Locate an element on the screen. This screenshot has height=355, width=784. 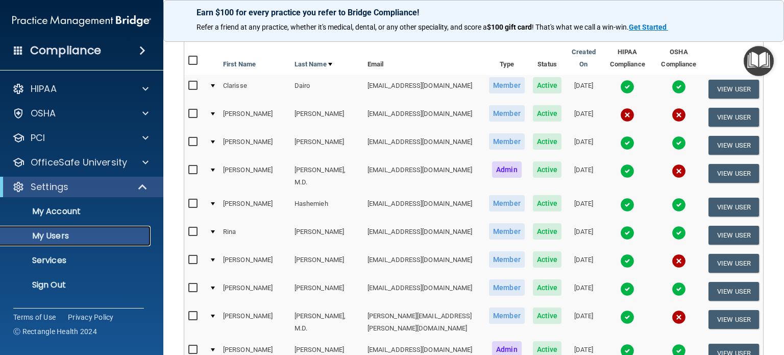
a: Settings is located at coordinates (80, 187).